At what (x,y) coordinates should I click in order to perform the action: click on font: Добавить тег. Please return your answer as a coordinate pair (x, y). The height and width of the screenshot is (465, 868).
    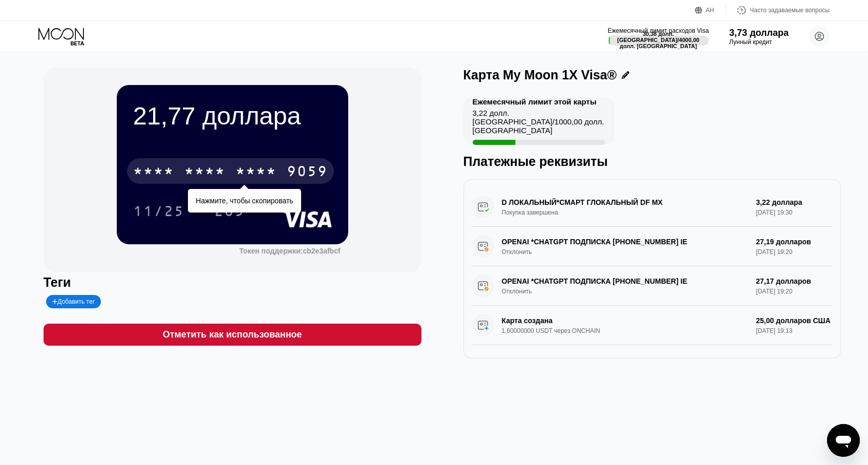
    Looking at the image, I should click on (76, 301).